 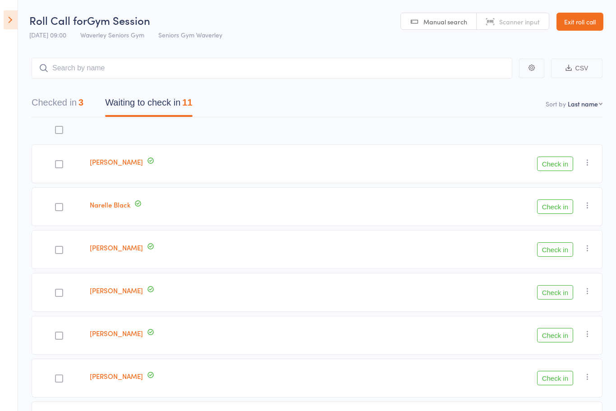 I want to click on input: Search by name, so click(x=272, y=68).